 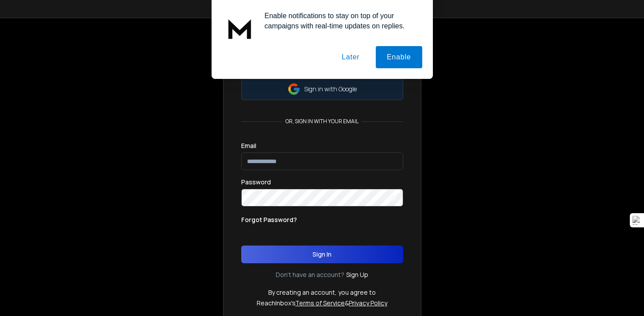 I want to click on img: notification icon, so click(x=240, y=28).